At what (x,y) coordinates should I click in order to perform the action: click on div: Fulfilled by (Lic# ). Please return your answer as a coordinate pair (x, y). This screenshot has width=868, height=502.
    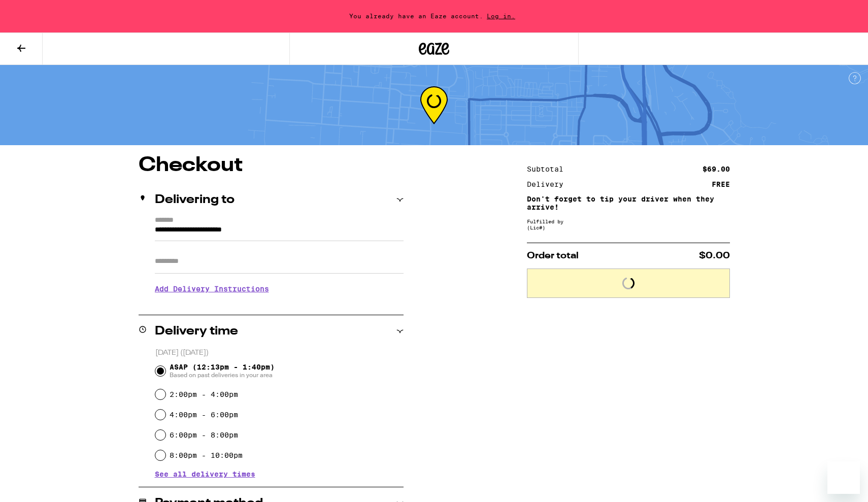
    Looking at the image, I should click on (628, 225).